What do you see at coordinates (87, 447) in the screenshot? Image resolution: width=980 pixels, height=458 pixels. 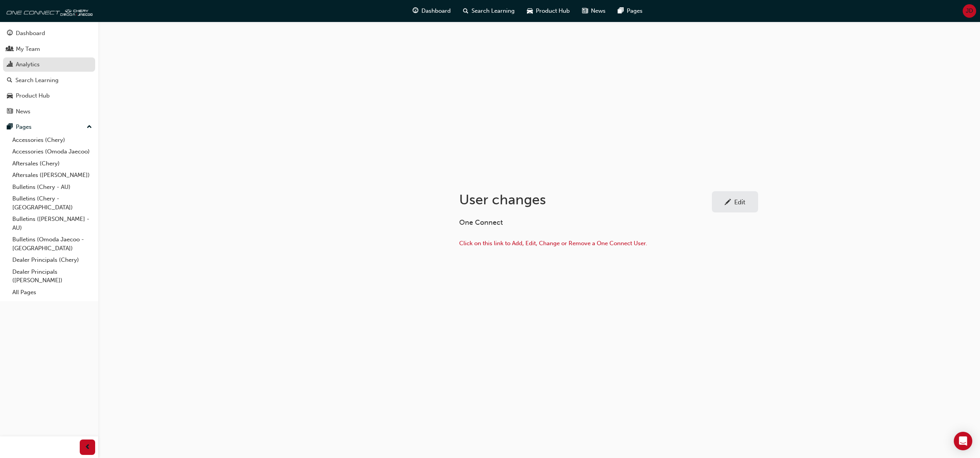 I see `span: prev-icon` at bounding box center [87, 447].